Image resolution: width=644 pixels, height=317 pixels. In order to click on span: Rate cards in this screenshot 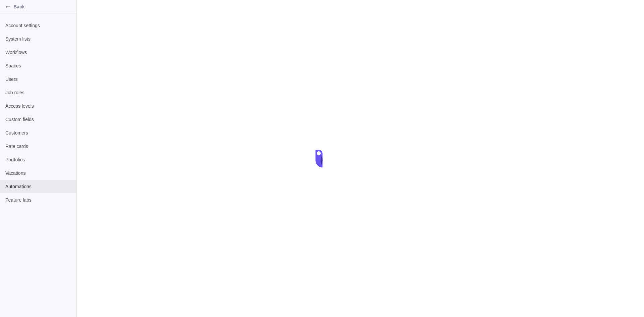, I will do `click(38, 146)`.